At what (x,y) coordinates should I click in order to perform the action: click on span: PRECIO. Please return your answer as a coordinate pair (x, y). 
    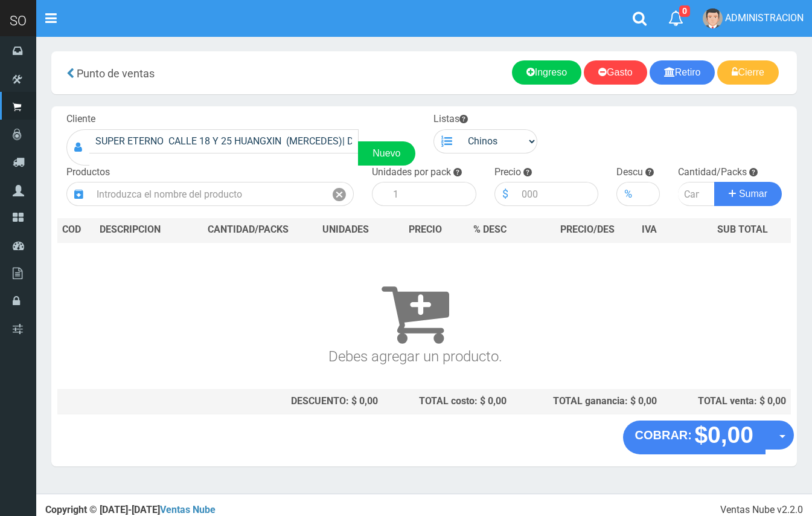
    Looking at the image, I should click on (425, 229).